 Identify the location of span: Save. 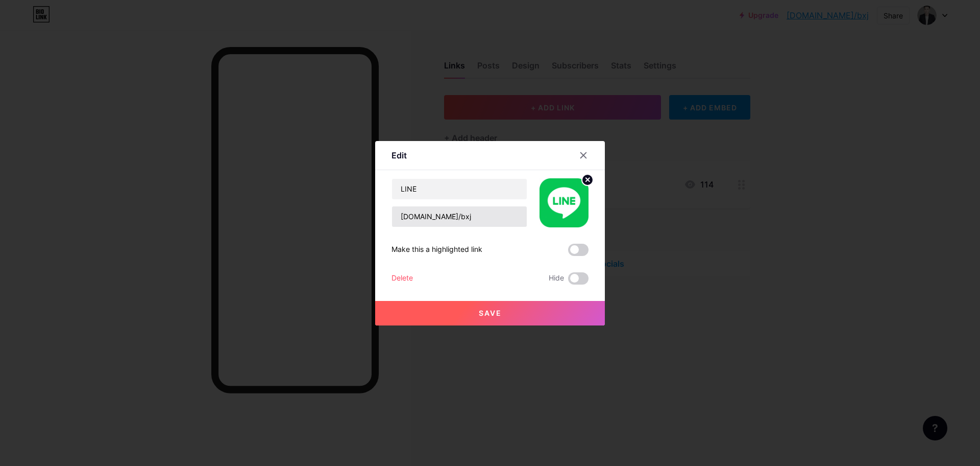
(490, 313).